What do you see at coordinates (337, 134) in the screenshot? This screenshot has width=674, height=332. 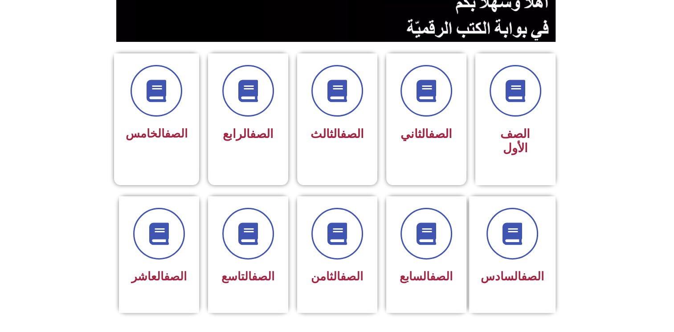 I see `span: الثالث` at bounding box center [337, 134].